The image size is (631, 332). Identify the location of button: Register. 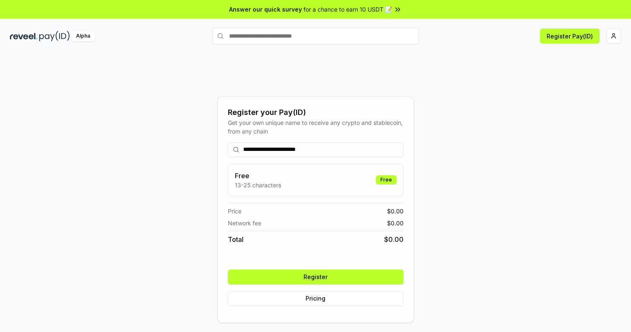
(315, 277).